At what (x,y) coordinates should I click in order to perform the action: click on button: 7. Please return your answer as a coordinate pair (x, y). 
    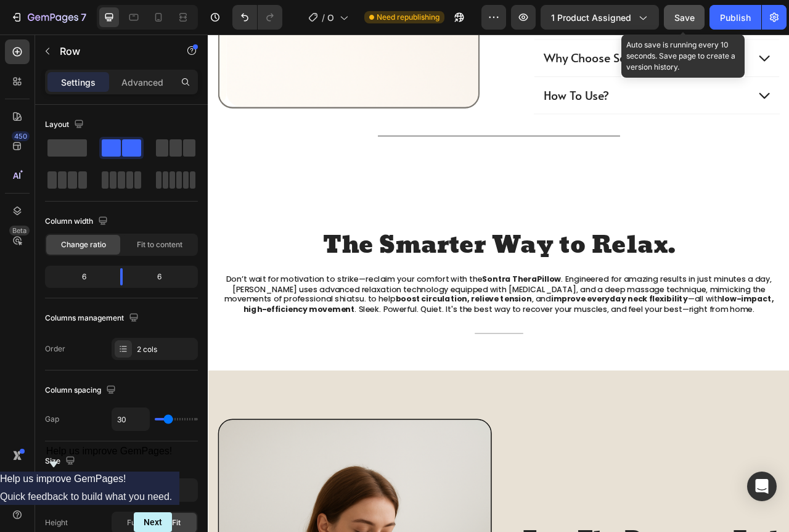
    Looking at the image, I should click on (48, 17).